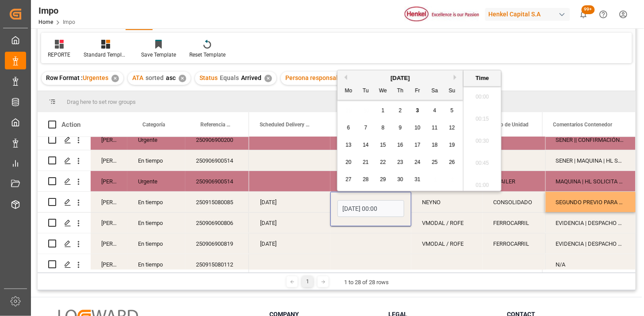 The image size is (644, 316). What do you see at coordinates (101, 102) in the screenshot?
I see `span: Drag here to set row groups` at bounding box center [101, 102].